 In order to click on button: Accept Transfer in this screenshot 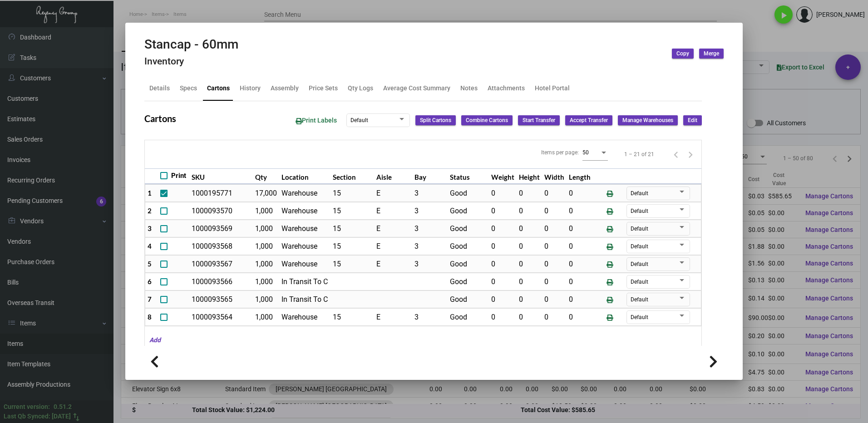, I will do `click(589, 120)`.